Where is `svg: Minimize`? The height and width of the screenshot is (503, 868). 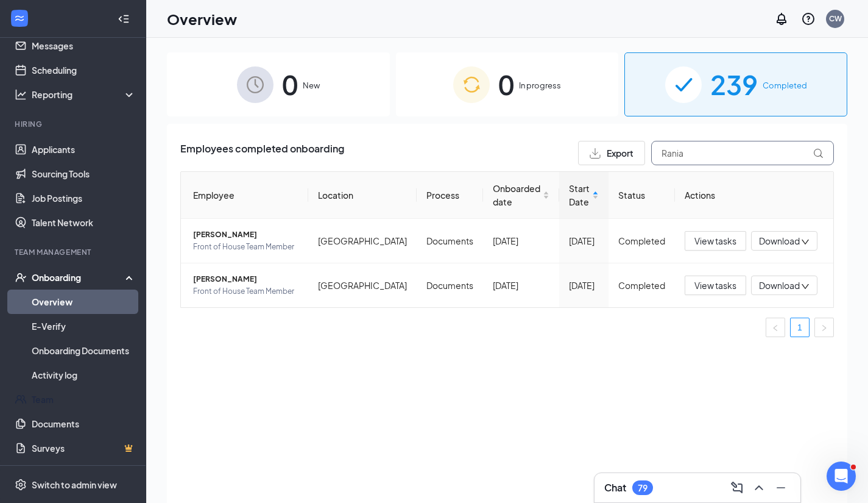
svg: Minimize is located at coordinates (781, 488).